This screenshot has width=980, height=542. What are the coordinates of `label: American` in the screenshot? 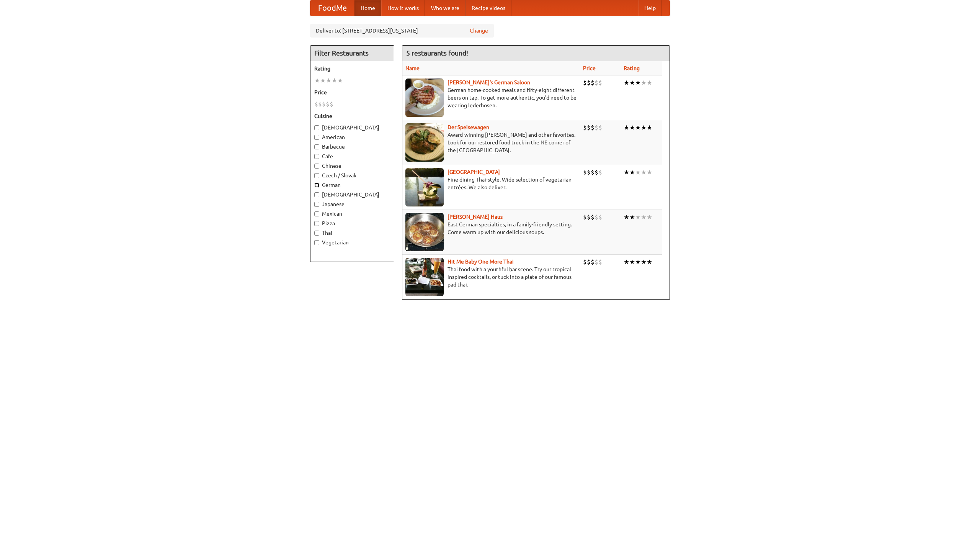 It's located at (352, 137).